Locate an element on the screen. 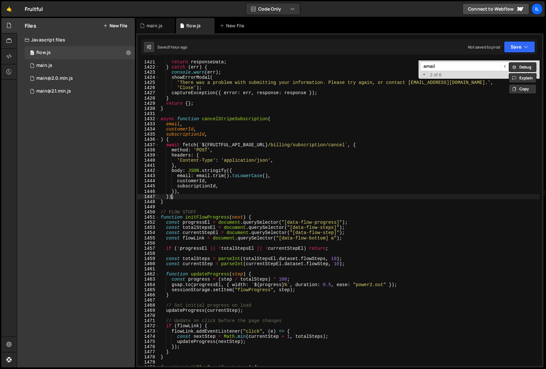 This screenshot has width=546, height=369. div: 1433 is located at coordinates (148, 124).